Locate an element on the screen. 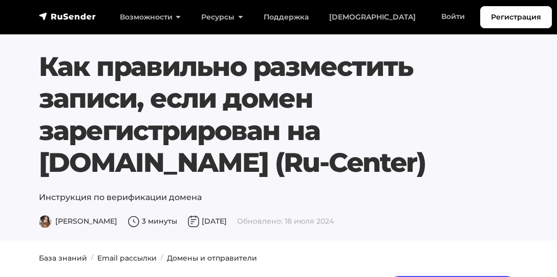 This screenshot has width=557, height=277. span: 3 минуты is located at coordinates (152, 221).